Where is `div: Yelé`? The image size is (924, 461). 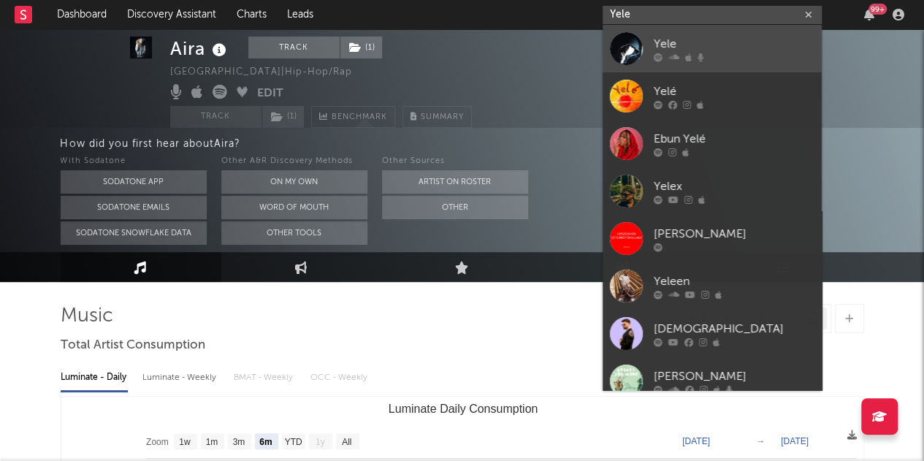 div: Yelé is located at coordinates (734, 91).